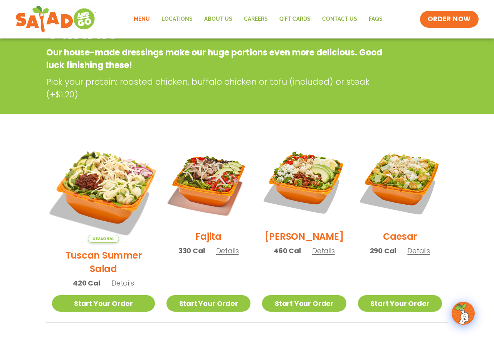  Describe the element at coordinates (191, 251) in the screenshot. I see `span: 330 Cal` at that location.